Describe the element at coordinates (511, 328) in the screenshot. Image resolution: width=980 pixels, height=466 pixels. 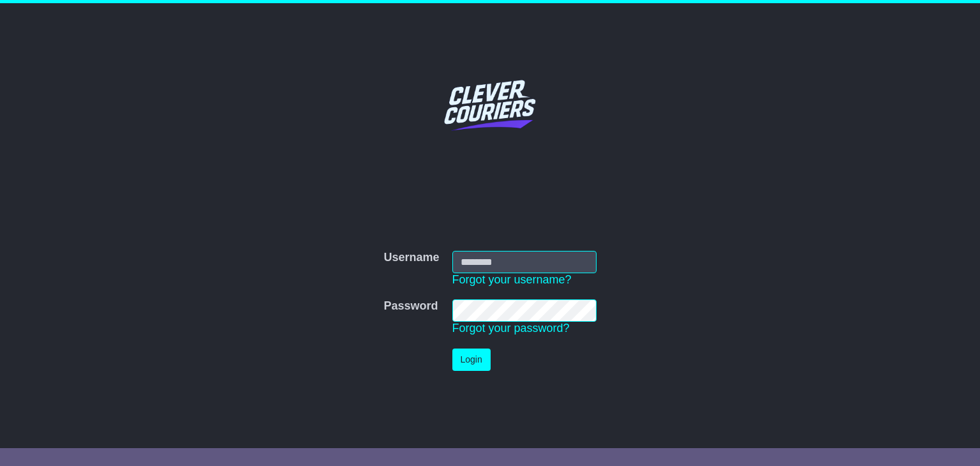
I see `a: Forgot your password?` at that location.